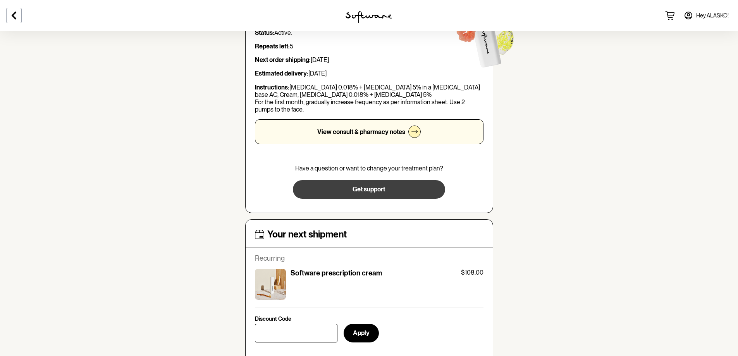 The image size is (738, 356). Describe the element at coordinates (270, 284) in the screenshot. I see `img: ckrj60pny00003h5x9u7lpp18.jpg` at that location.